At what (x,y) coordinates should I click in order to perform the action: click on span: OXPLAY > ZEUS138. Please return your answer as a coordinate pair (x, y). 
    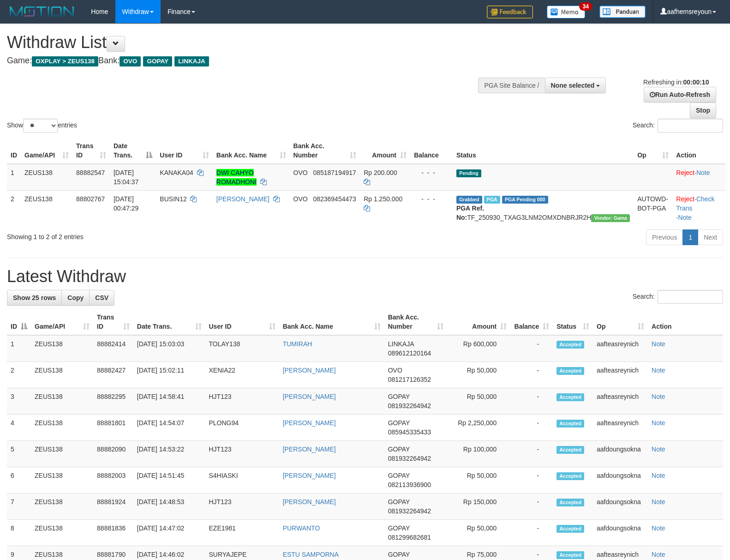
    Looking at the image, I should click on (65, 61).